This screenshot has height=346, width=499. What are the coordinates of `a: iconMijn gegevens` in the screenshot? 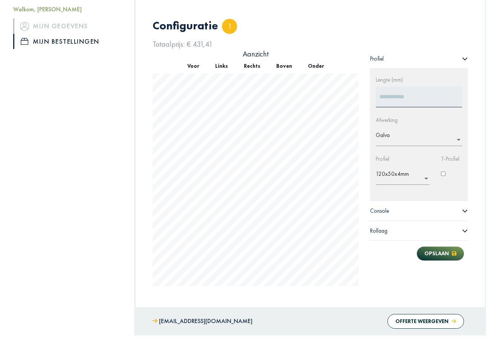 It's located at (68, 26).